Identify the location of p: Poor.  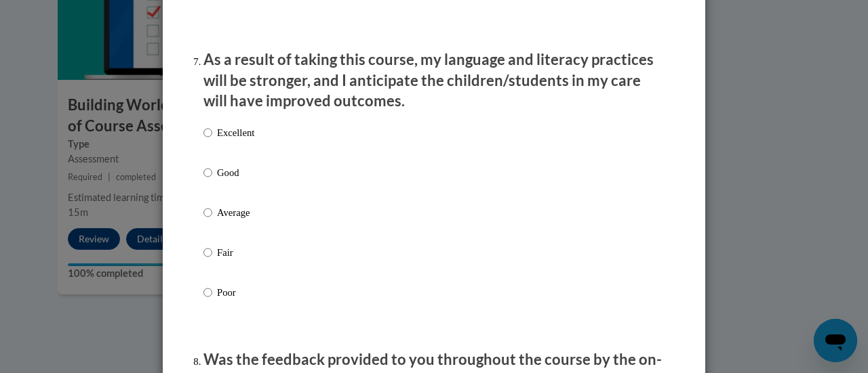
(236, 292).